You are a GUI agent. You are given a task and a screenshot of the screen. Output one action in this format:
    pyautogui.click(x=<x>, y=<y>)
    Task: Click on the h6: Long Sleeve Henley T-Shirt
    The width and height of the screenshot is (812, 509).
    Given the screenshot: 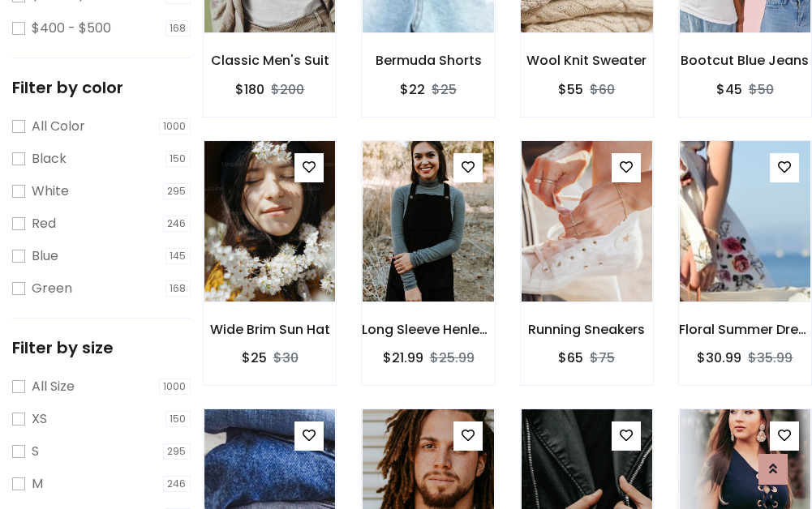 What is the action you would take?
    pyautogui.click(x=428, y=329)
    